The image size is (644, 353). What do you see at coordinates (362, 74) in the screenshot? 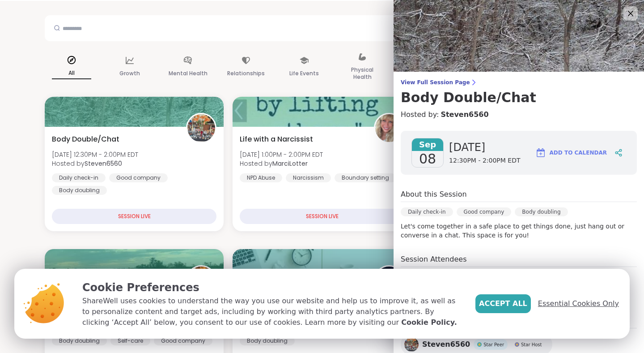
I see `p: Physical Health` at bounding box center [362, 74].